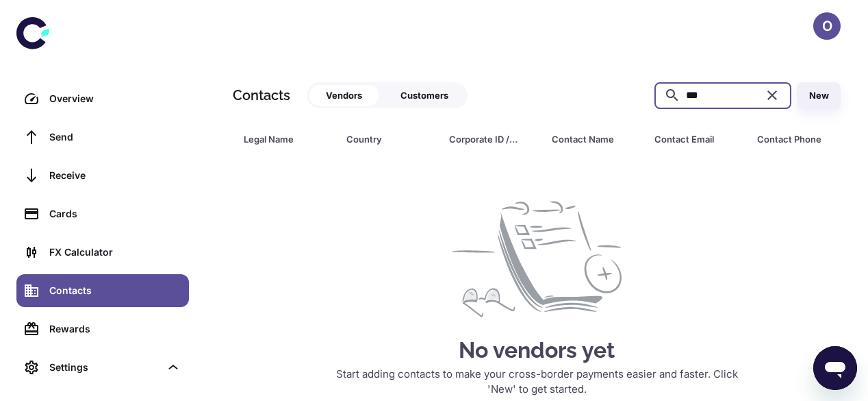 This screenshot has height=401, width=868. I want to click on span: Contact Email, so click(697, 139).